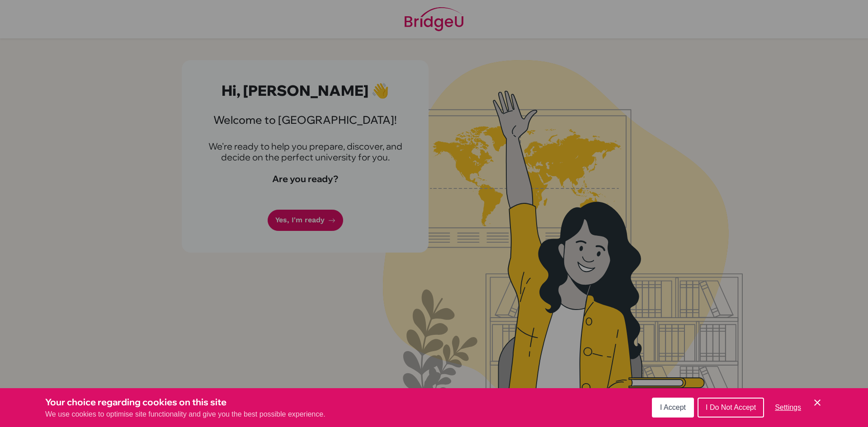 The height and width of the screenshot is (427, 868). I want to click on span: I Accept, so click(673, 407).